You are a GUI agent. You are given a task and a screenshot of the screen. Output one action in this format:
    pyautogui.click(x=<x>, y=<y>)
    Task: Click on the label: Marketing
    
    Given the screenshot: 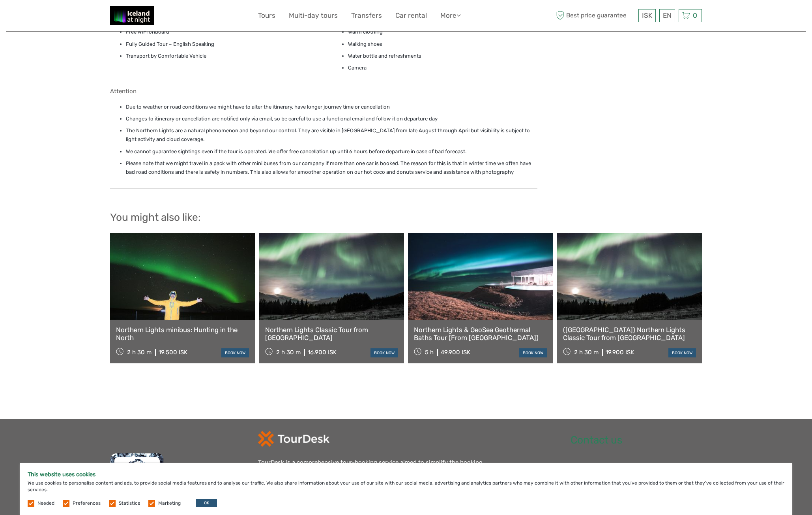 What is the action you would take?
    pyautogui.click(x=170, y=503)
    